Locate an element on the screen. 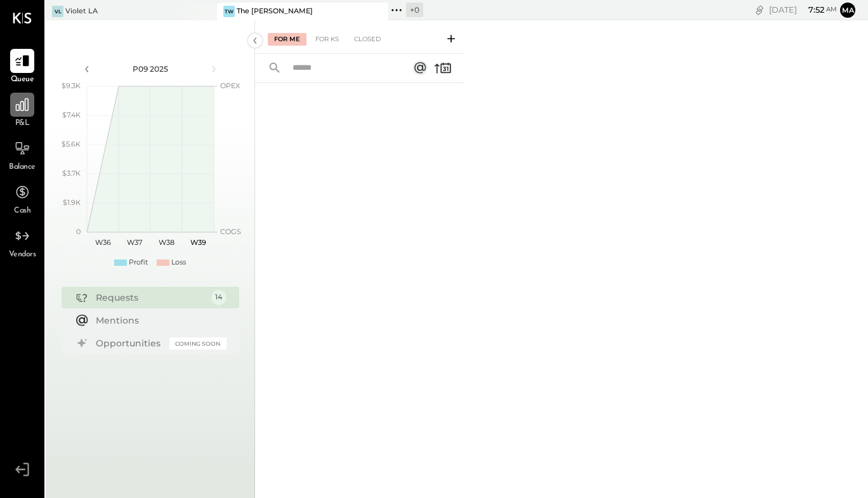 This screenshot has height=498, width=868. text: 0 is located at coordinates (78, 232).